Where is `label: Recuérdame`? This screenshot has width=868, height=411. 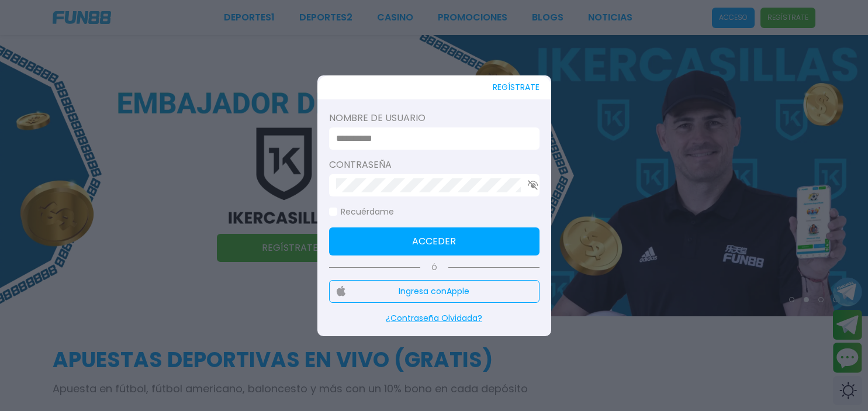 label: Recuérdame is located at coordinates (361, 212).